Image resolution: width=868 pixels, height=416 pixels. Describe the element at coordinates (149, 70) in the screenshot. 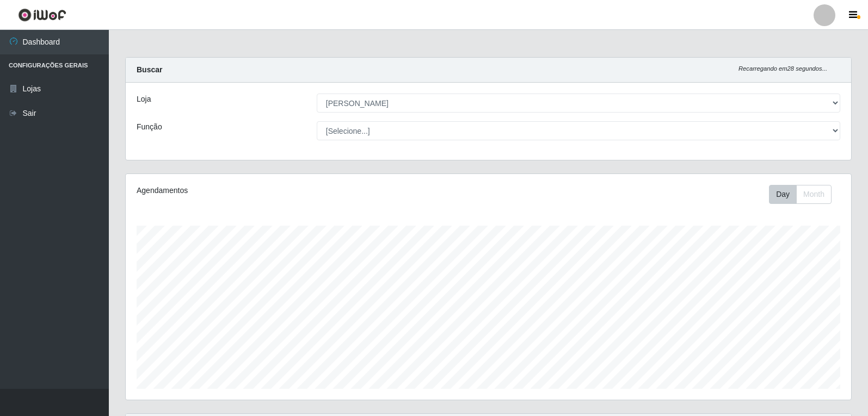

I see `strong: Buscar` at that location.